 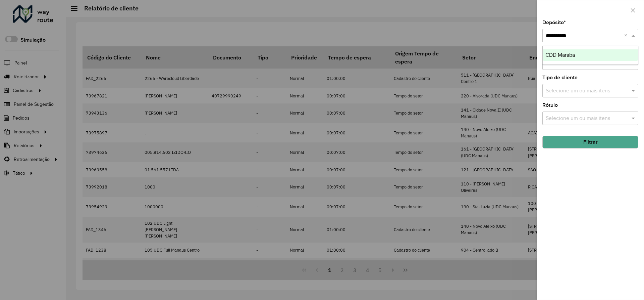 I want to click on span: Clear all, so click(x=627, y=36).